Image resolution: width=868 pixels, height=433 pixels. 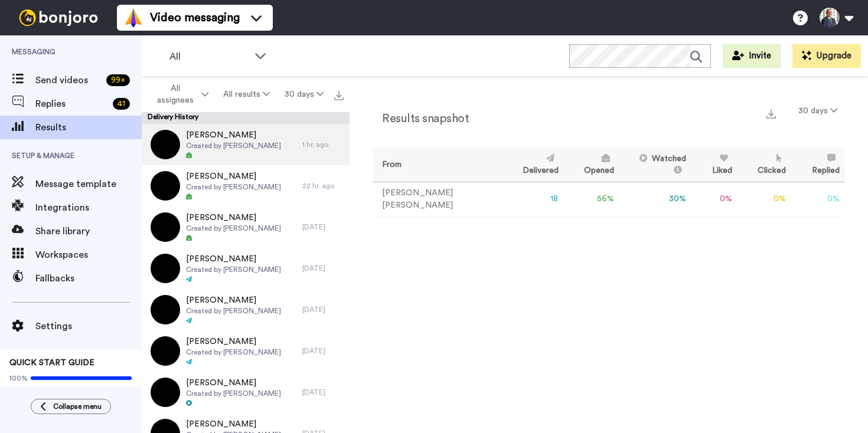 I want to click on h2: Results snapshot, so click(x=420, y=119).